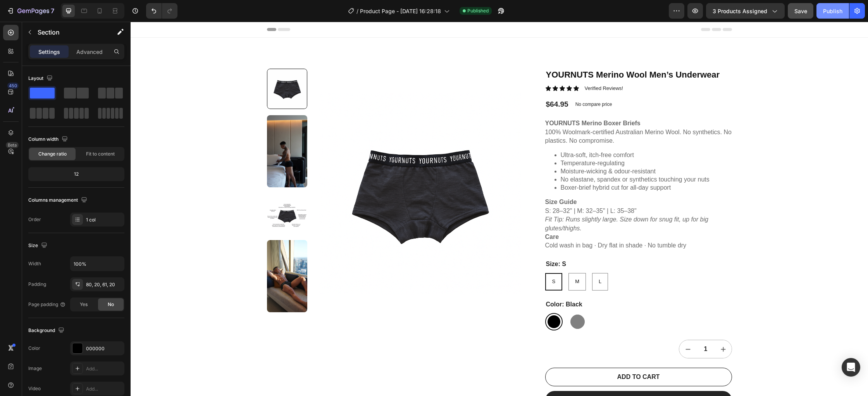 This screenshot has width=868, height=396. I want to click on em: Fit Tip: Runs slightly large. Size down for snug fit, up for big glutes/thighs., so click(496, 202).